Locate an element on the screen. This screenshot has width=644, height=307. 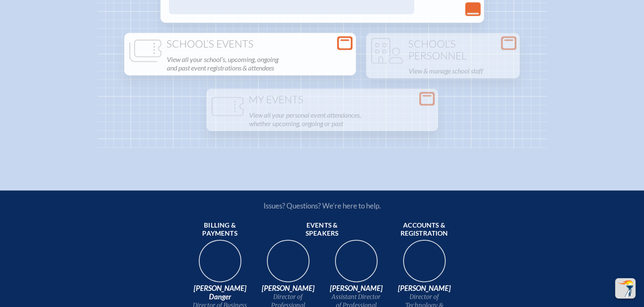
h1: School’s Events is located at coordinates (240, 44).